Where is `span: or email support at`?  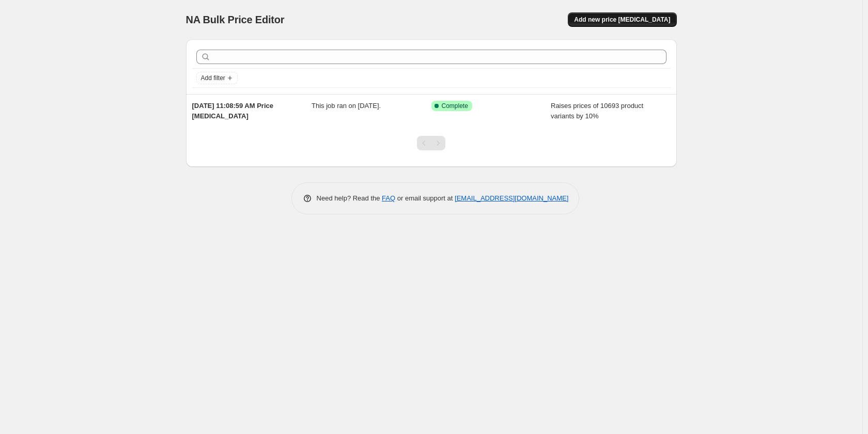 span: or email support at is located at coordinates (425, 198).